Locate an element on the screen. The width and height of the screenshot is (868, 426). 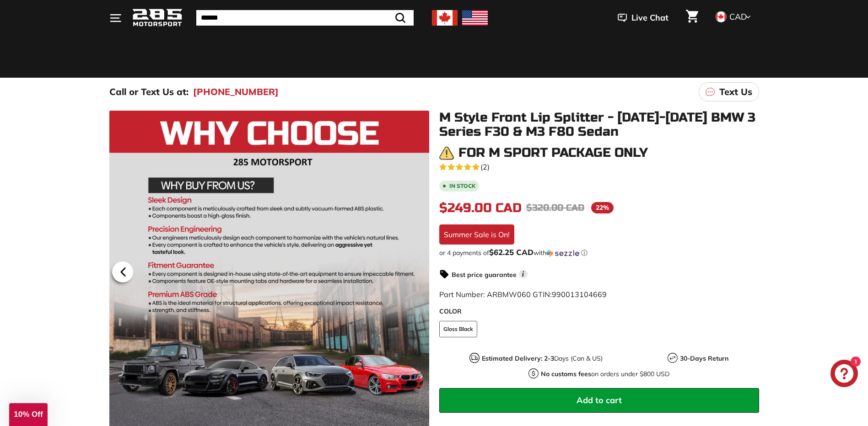
span: 22% is located at coordinates (602, 207).